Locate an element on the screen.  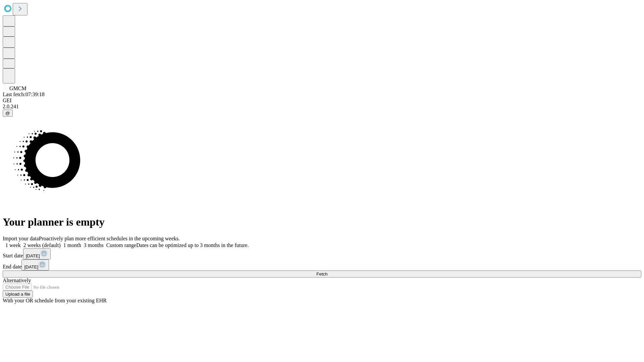
span: With your OR schedule from your existing EHR is located at coordinates (55, 301).